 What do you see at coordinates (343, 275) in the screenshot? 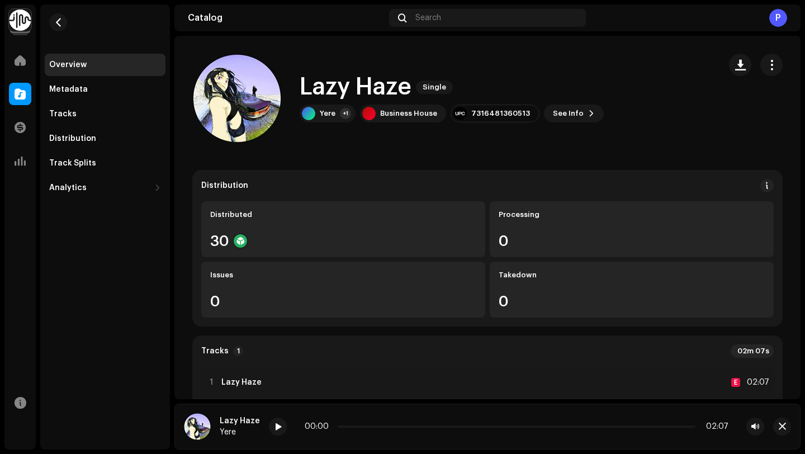
I see `div: Issues` at bounding box center [343, 275].